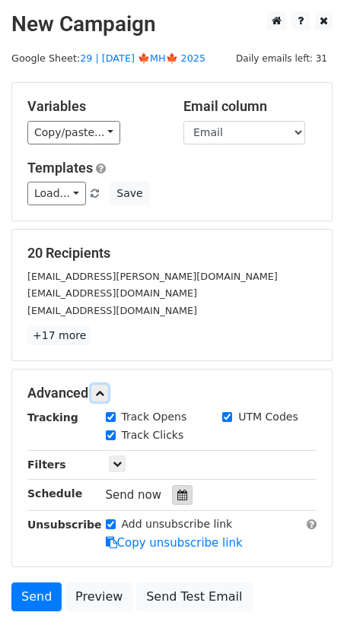 Image resolution: width=344 pixels, height=644 pixels. Describe the element at coordinates (134, 495) in the screenshot. I see `span: Send now` at that location.